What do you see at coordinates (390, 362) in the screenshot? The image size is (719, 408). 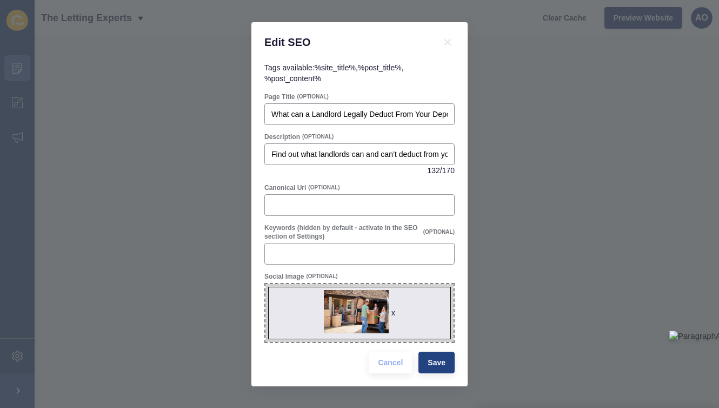 I see `span: Cancel` at bounding box center [390, 362].